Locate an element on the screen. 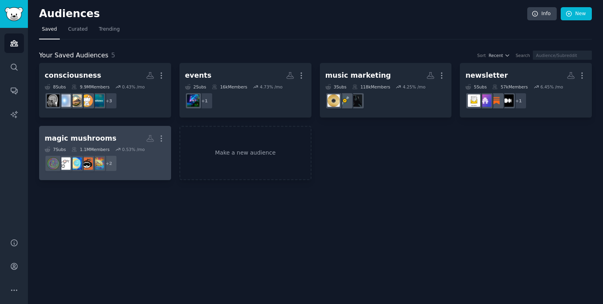 The image size is (603, 304). div: 8 Sub s is located at coordinates (55, 87).